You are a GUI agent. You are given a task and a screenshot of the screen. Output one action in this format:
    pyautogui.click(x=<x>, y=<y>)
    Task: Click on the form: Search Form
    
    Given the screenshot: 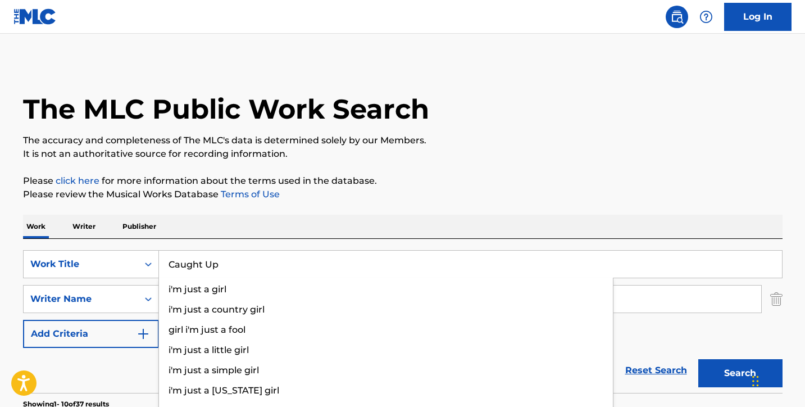 What is the action you would take?
    pyautogui.click(x=403, y=321)
    